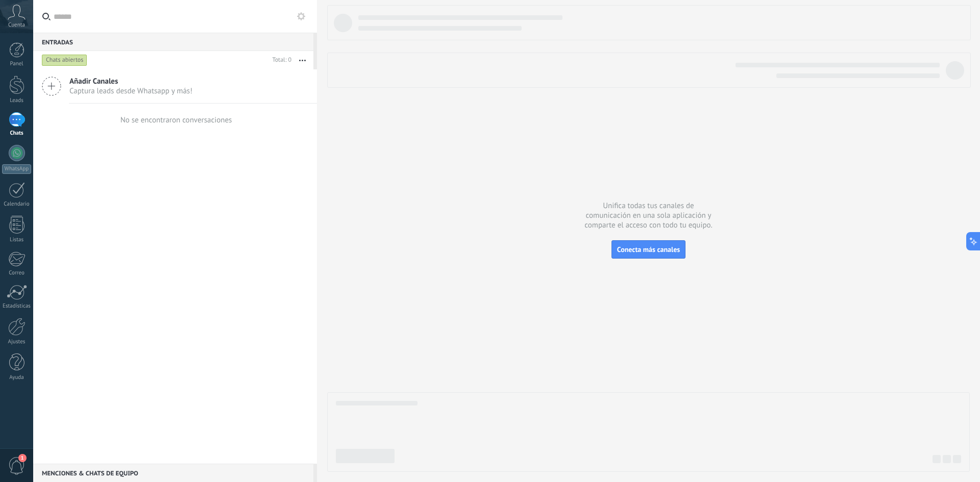 This screenshot has width=980, height=482. What do you see at coordinates (17, 204) in the screenshot?
I see `div: Calendario` at bounding box center [17, 204].